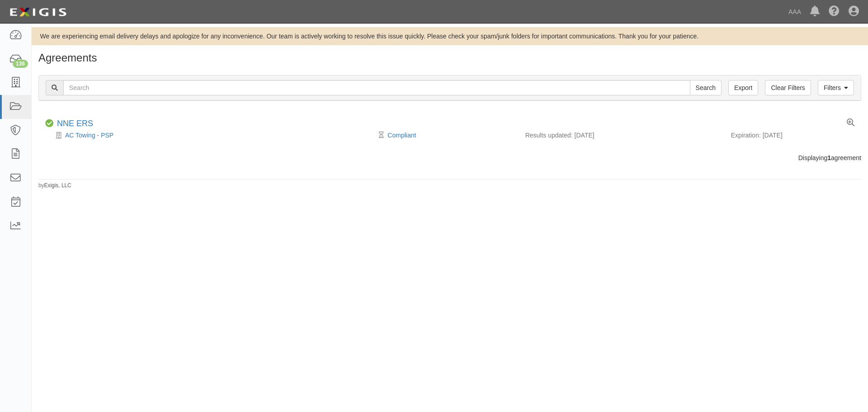 The image size is (868, 412). I want to click on a: Clear Filters, so click(788, 88).